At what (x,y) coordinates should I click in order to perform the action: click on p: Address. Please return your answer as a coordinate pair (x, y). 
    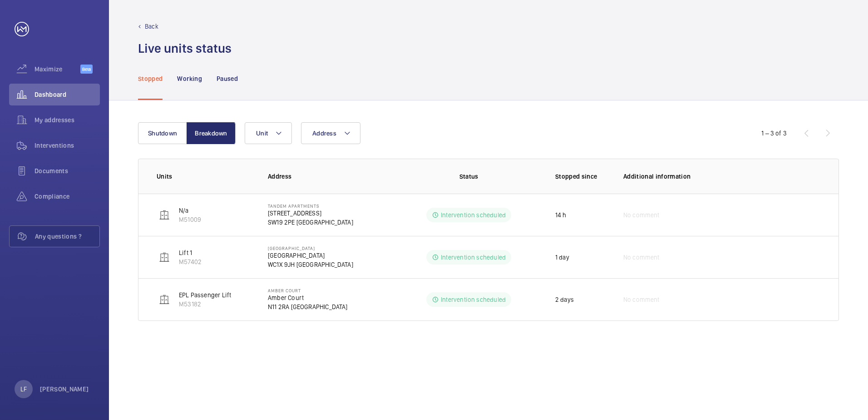
    Looking at the image, I should click on (332, 176).